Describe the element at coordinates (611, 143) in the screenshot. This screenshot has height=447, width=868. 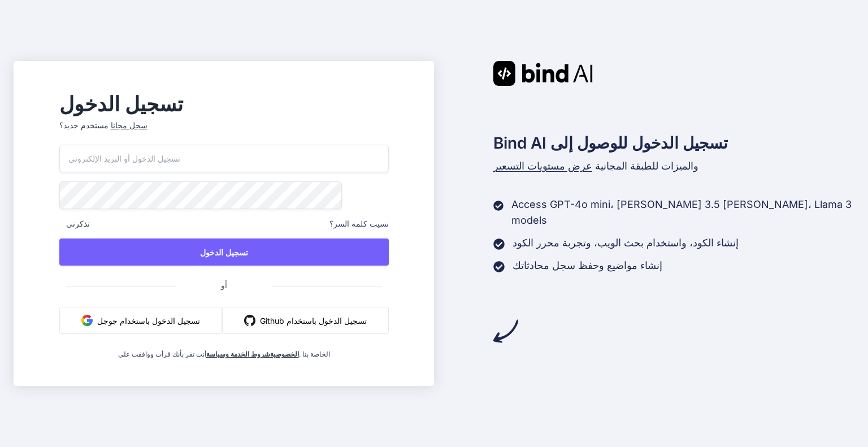
I see `font: تسجيل الدخول للوصول إلى Bind AI` at that location.